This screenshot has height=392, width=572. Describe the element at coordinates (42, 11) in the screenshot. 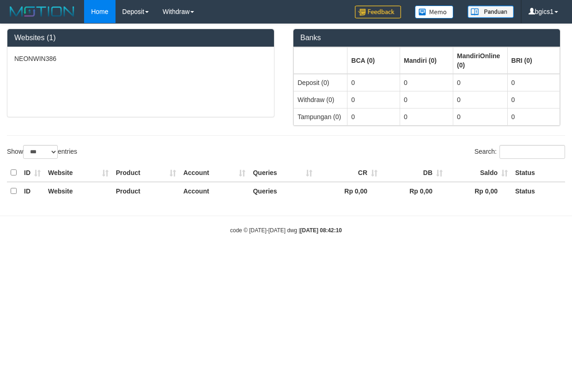

I see `img: MOTION_logo.png` at that location.